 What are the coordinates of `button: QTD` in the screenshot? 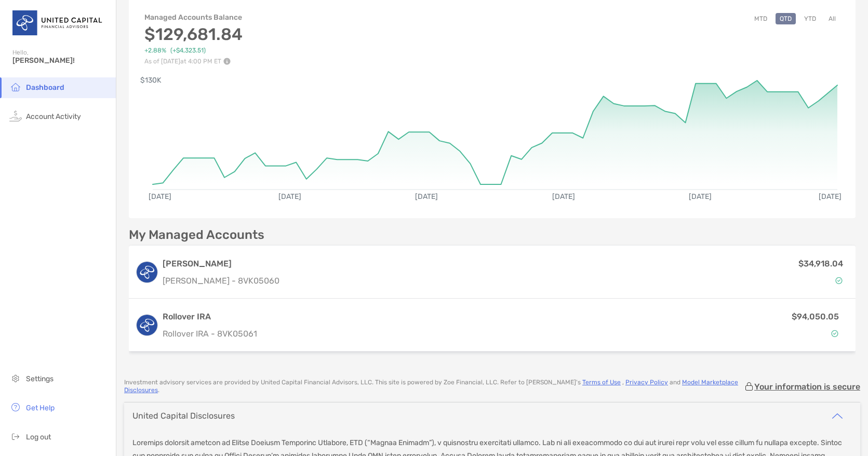 It's located at (785, 19).